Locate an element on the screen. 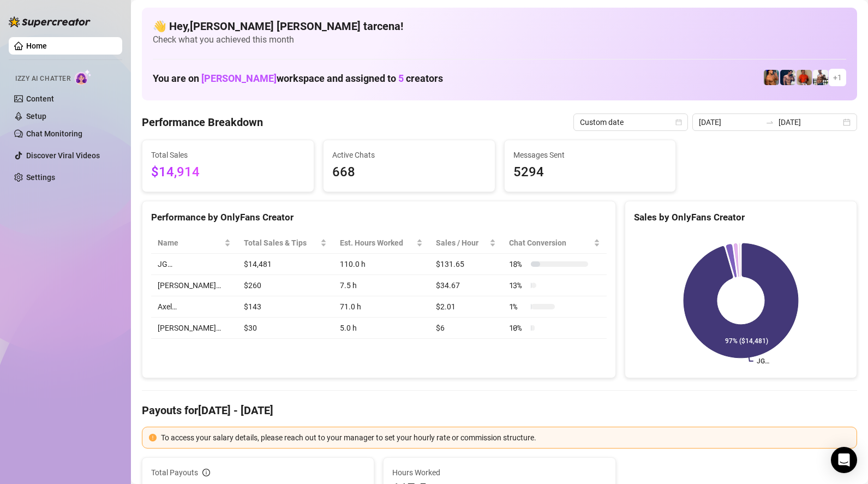  td: 110.0 h is located at coordinates (382, 264).